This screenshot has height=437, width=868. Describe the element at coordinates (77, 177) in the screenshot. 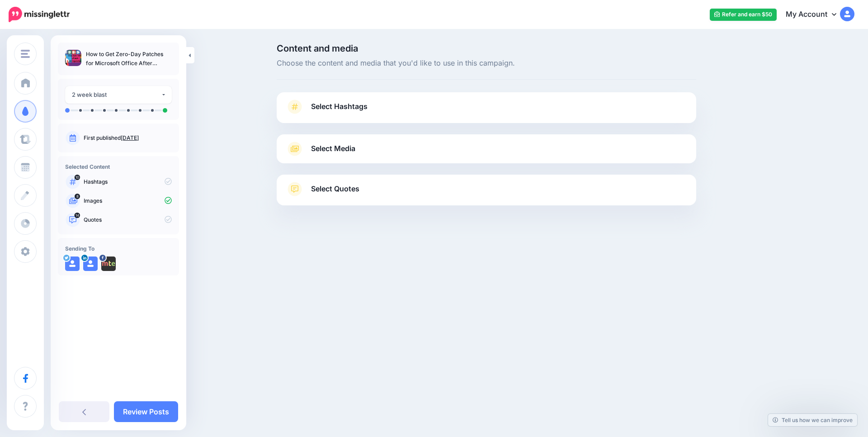

I see `span: 10` at that location.